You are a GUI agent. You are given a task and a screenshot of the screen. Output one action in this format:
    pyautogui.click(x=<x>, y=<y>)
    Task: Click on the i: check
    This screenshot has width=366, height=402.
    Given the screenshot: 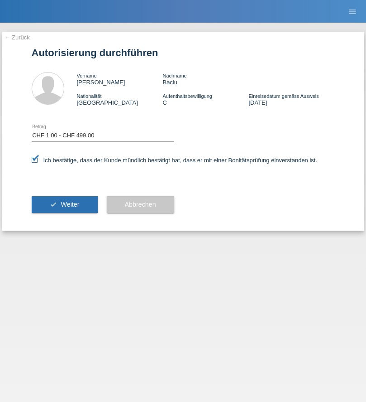 What is the action you would take?
    pyautogui.click(x=53, y=204)
    